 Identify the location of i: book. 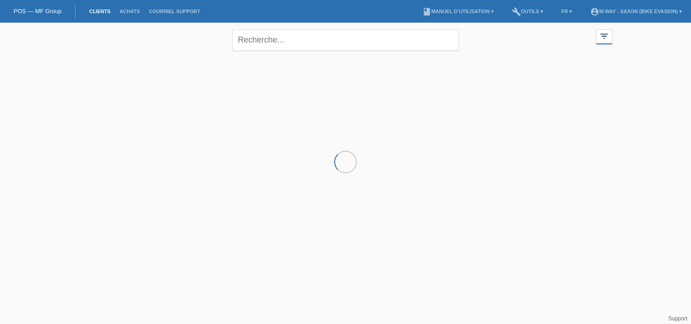
(427, 12).